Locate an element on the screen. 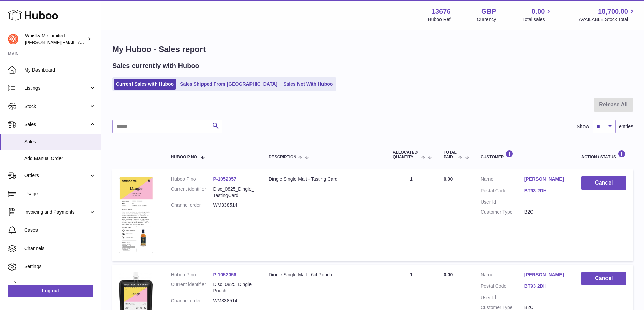  h1: My Huboo - Sales report is located at coordinates (372, 49).